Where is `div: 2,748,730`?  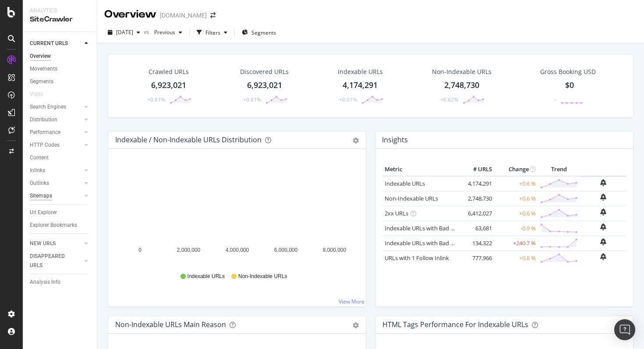 div: 2,748,730 is located at coordinates (462, 85).